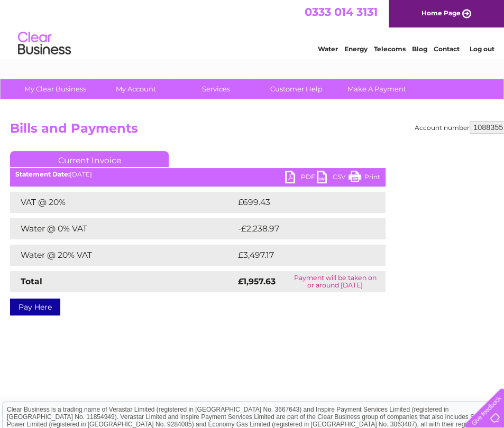 The width and height of the screenshot is (504, 428). Describe the element at coordinates (481, 49) in the screenshot. I see `a: Log out` at that location.